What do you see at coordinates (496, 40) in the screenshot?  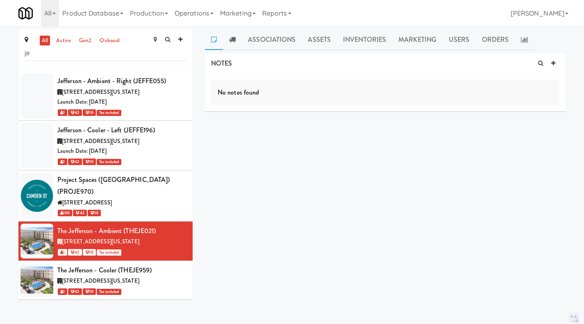 I see `a: Orders` at bounding box center [496, 40].